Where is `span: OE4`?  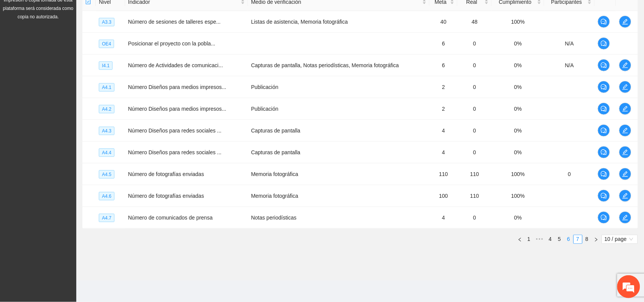 span: OE4 is located at coordinates (107, 44).